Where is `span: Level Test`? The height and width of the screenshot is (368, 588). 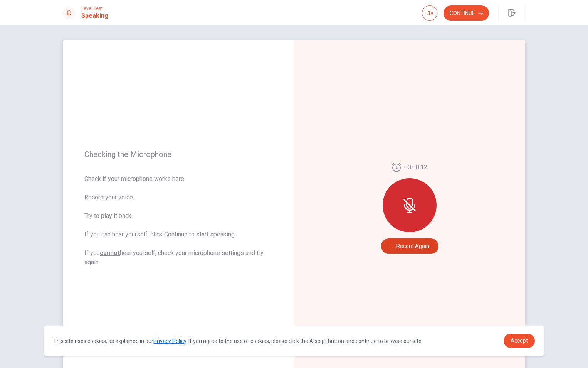 span: Level Test is located at coordinates (95, 8).